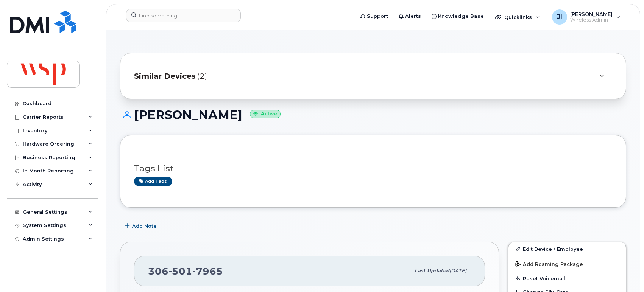 The image size is (644, 292). What do you see at coordinates (186, 271) in the screenshot?
I see `span: 306` at bounding box center [186, 271].